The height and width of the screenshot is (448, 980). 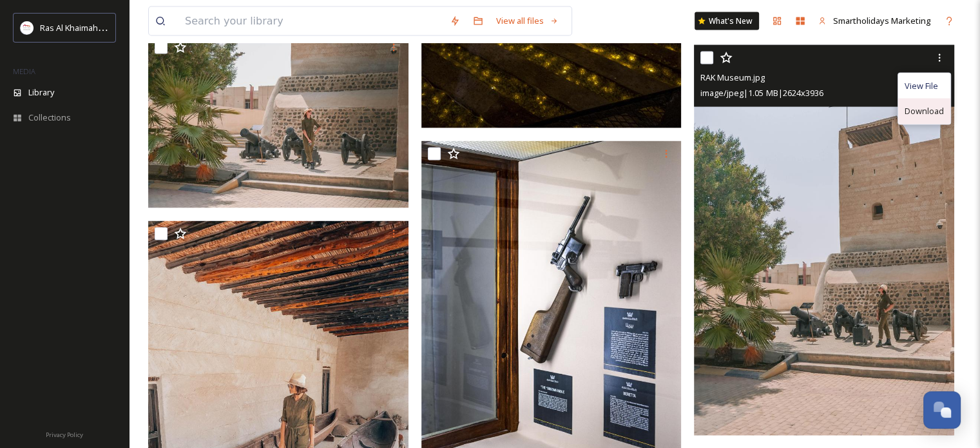 What do you see at coordinates (64, 434) in the screenshot?
I see `span: Privacy Policy` at bounding box center [64, 434].